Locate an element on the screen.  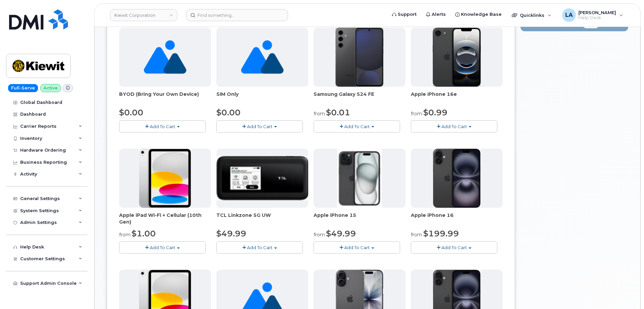
div: Quicklinks is located at coordinates (532, 15).